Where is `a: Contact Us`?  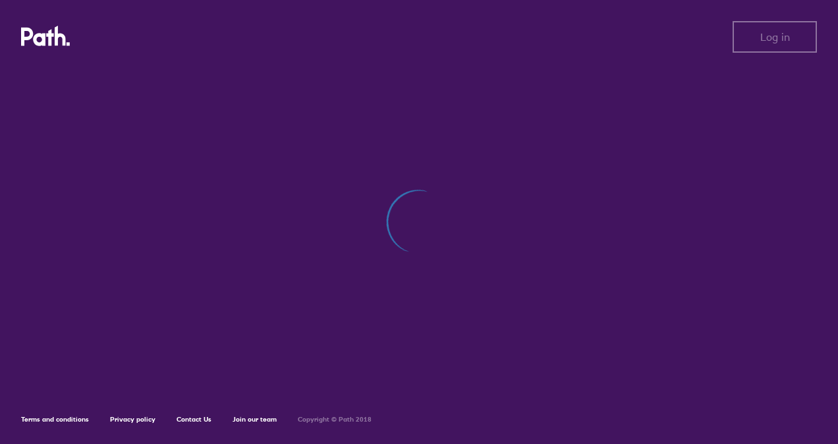 a: Contact Us is located at coordinates (194, 419).